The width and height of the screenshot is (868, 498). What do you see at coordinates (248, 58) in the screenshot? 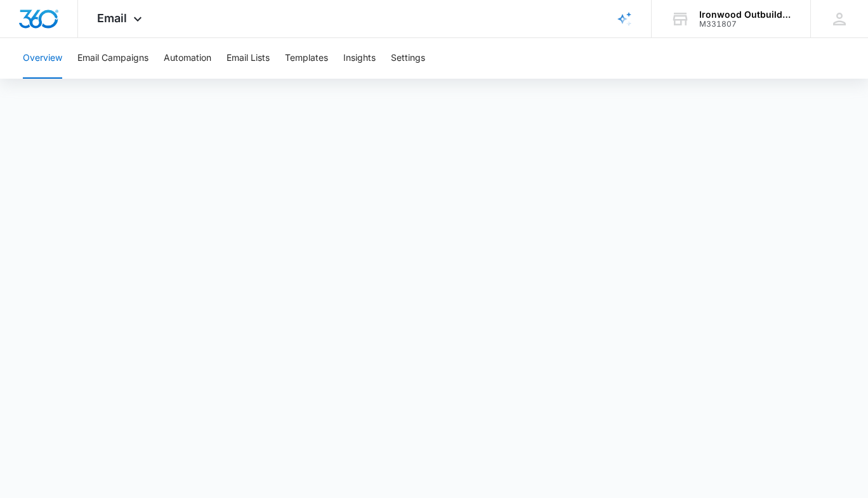
I see `button: Email Lists` at bounding box center [248, 58].